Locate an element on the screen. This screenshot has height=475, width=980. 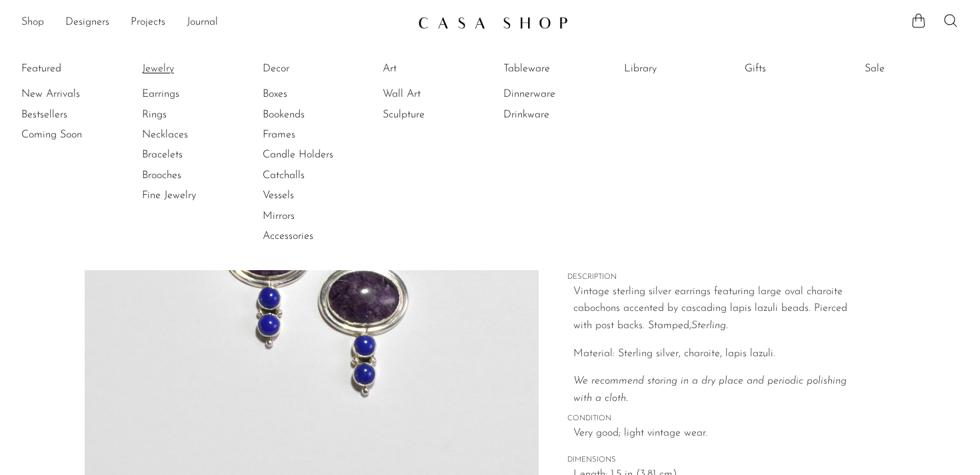
a: Coming Soon is located at coordinates (71, 135).